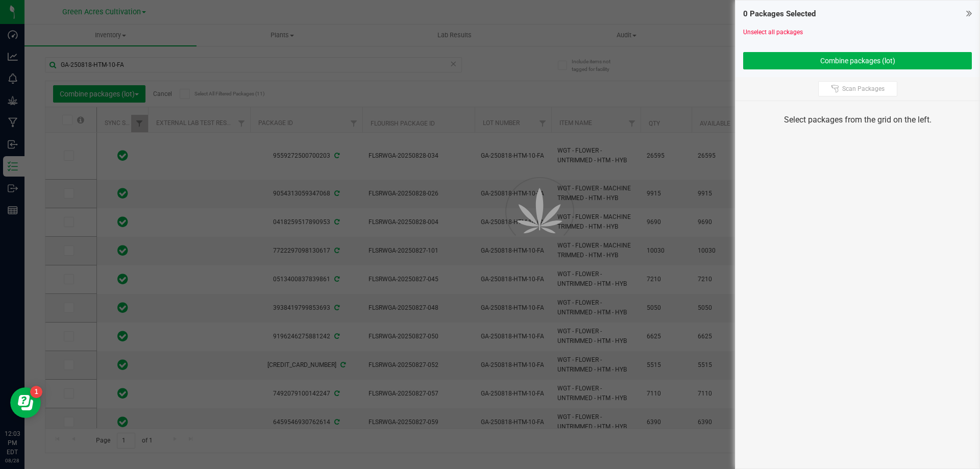 The height and width of the screenshot is (469, 980). I want to click on a: Unselect all packages, so click(773, 32).